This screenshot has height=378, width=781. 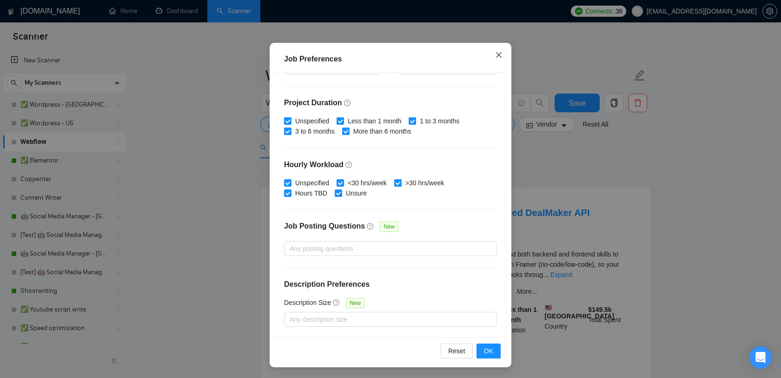 What do you see at coordinates (382, 131) in the screenshot?
I see `span: More than 6 months` at bounding box center [382, 131].